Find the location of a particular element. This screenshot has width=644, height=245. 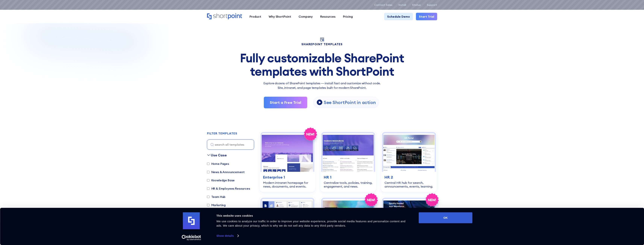

a: HR 2 - HR Intranet Portal: Central HR hub for search, announcements, events, learning.HR 2Central... is located at coordinates (409, 161).